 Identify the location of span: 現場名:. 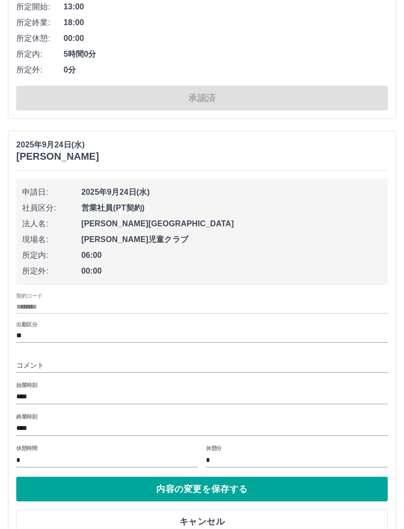
(52, 240).